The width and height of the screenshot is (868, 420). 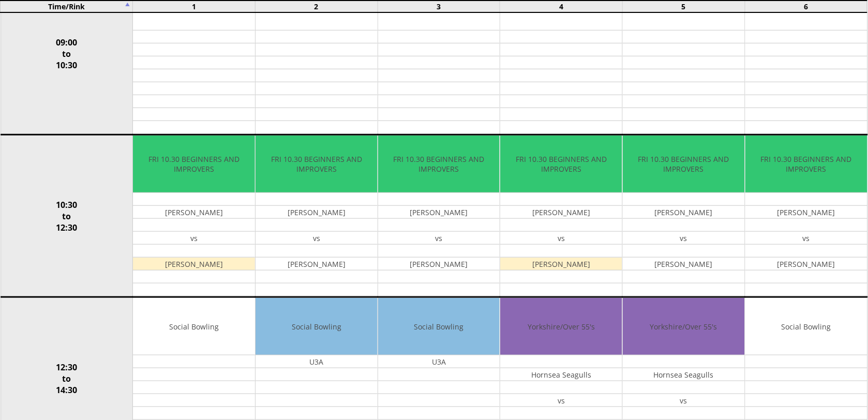 I want to click on td: Time/Rink, so click(x=66, y=6).